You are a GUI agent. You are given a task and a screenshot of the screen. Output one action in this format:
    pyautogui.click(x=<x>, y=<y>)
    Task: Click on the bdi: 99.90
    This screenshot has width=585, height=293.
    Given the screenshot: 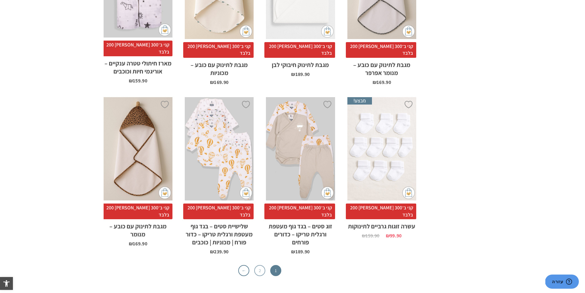 What is the action you would take?
    pyautogui.click(x=393, y=235)
    